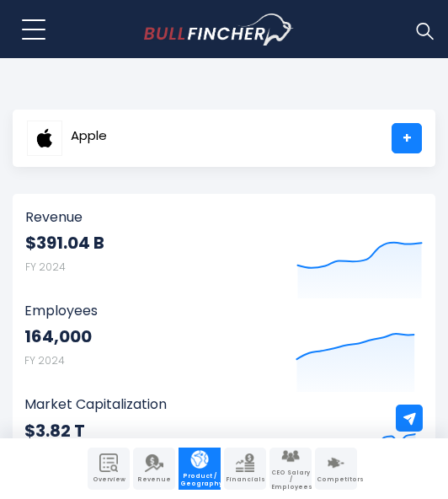 This screenshot has height=499, width=448. Describe the element at coordinates (224, 310) in the screenshot. I see `span: Employees` at that location.